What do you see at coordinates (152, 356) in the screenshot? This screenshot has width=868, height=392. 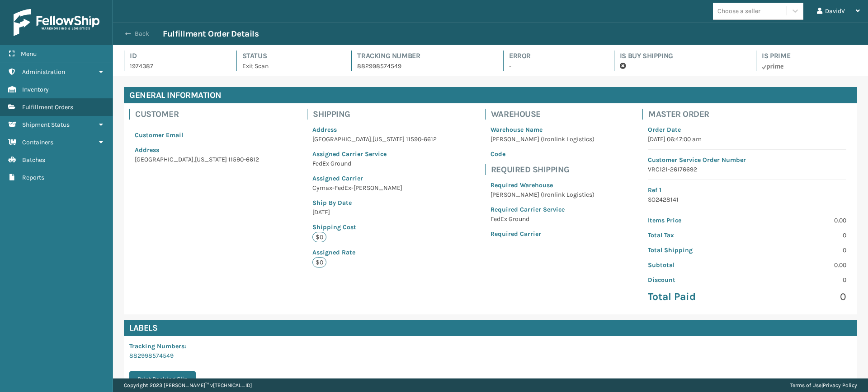 I see `a: 882998574549` at bounding box center [152, 356].